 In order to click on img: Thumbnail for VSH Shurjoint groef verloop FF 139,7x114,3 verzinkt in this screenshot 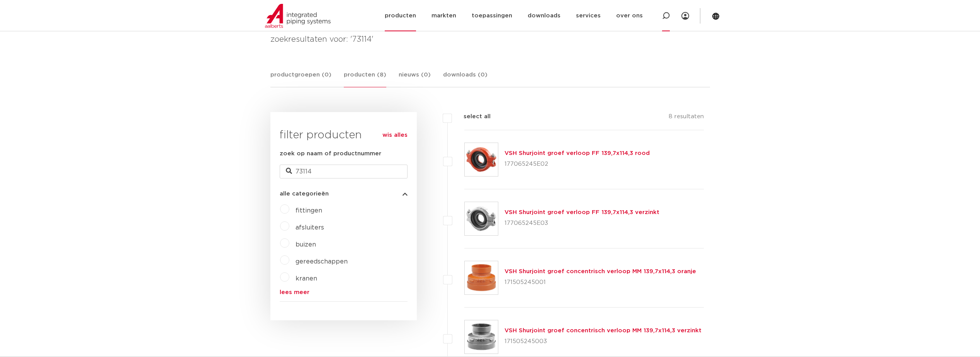, I will do `click(481, 218)`.